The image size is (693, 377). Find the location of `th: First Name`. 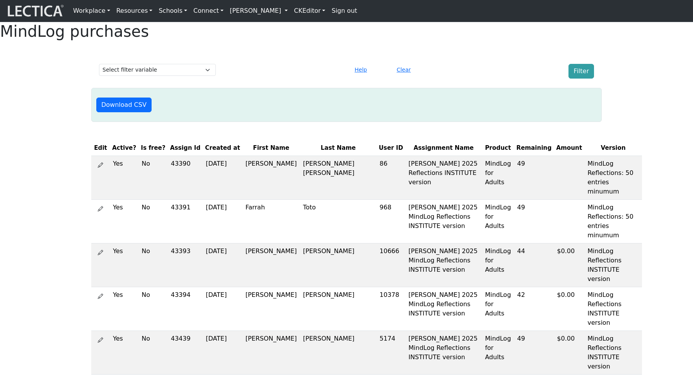

th: First Name is located at coordinates (271, 148).